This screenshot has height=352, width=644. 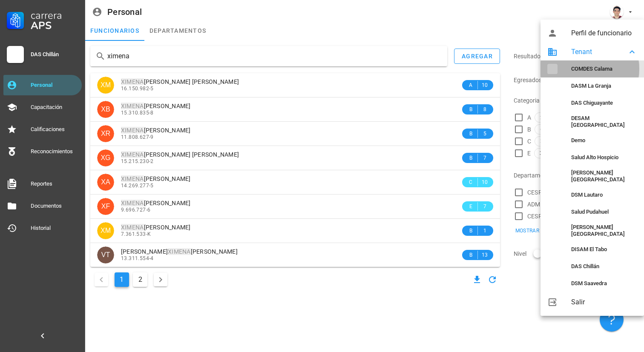 I want to click on button: Página siguiente, so click(x=161, y=280).